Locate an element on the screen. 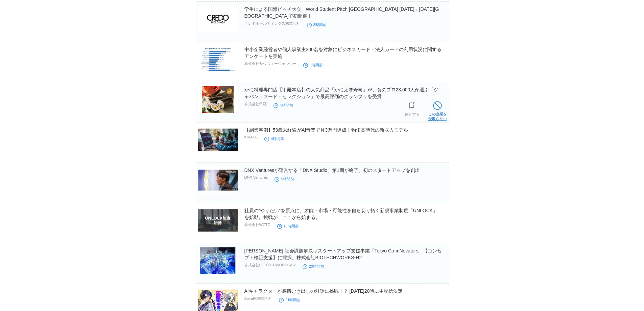 This screenshot has height=311, width=644. img: かに料理専門店【甲羅本店】の人気商品「かに太巻寿司」が、食のプロ23,000人が選ぶ「ジャパン・フード・セレクション」で最高評価のグランプリを受賞！ is located at coordinates (218, 99).